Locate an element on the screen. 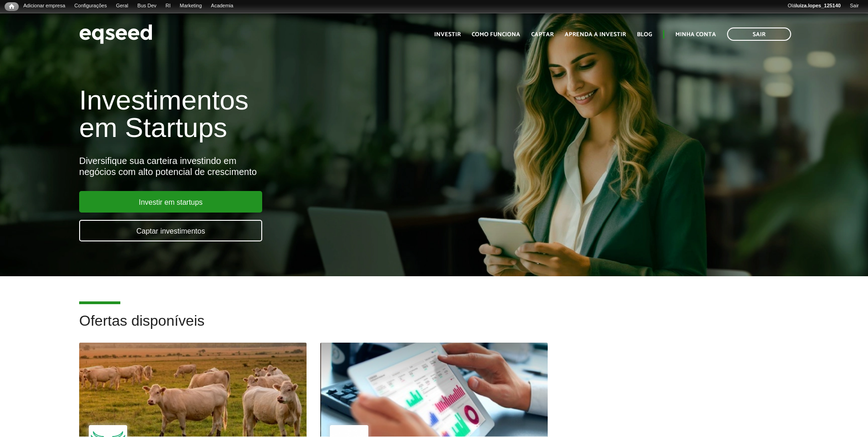  a: Captar is located at coordinates (542, 35).